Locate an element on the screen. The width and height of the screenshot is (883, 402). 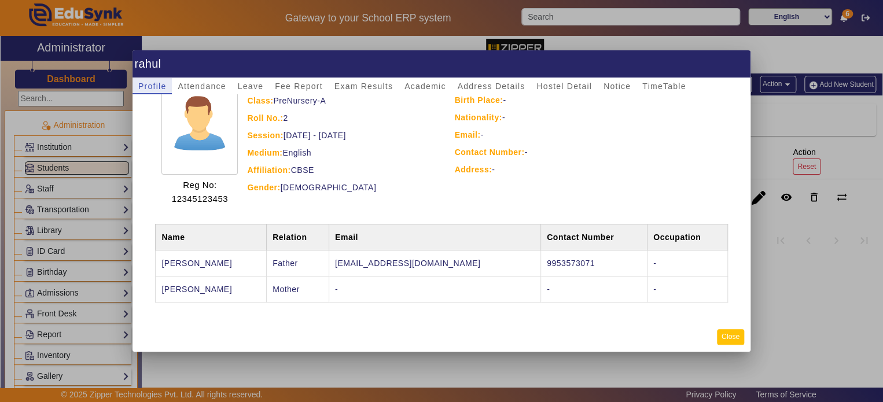
div: English is located at coordinates (336, 153).